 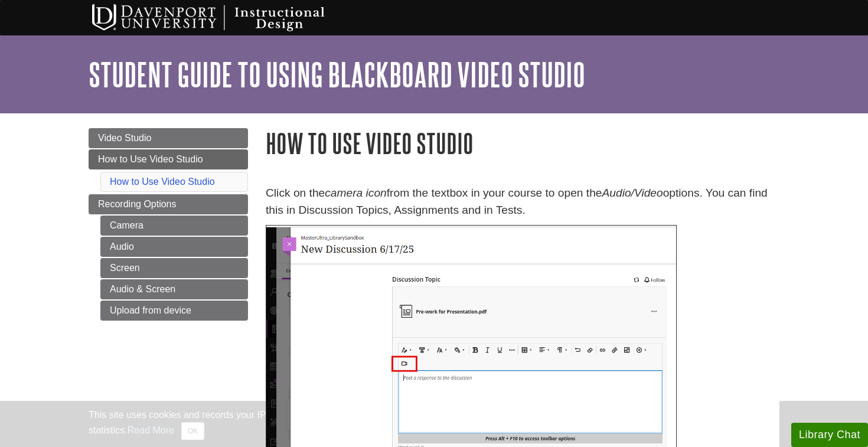 I want to click on span: How to Use Video Studio, so click(x=151, y=159).